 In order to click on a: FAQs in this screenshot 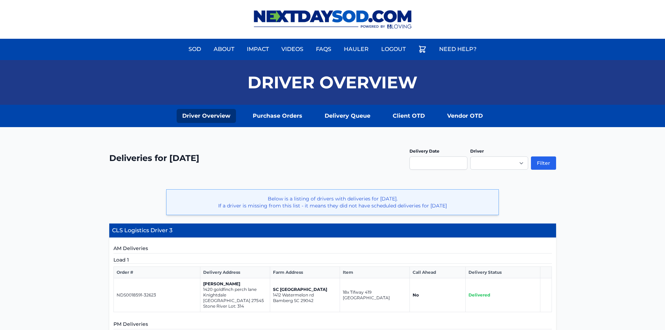, I will do `click(324, 49)`.